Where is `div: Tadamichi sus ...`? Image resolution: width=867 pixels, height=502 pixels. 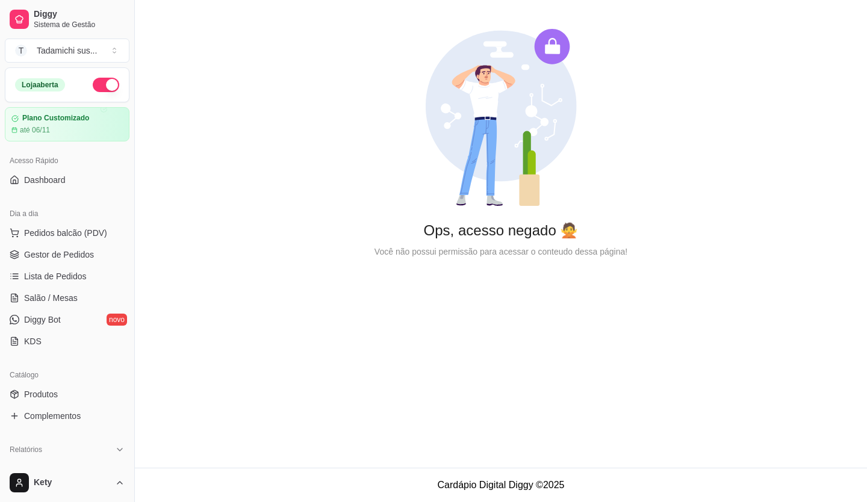 div: Tadamichi sus ... is located at coordinates (67, 51).